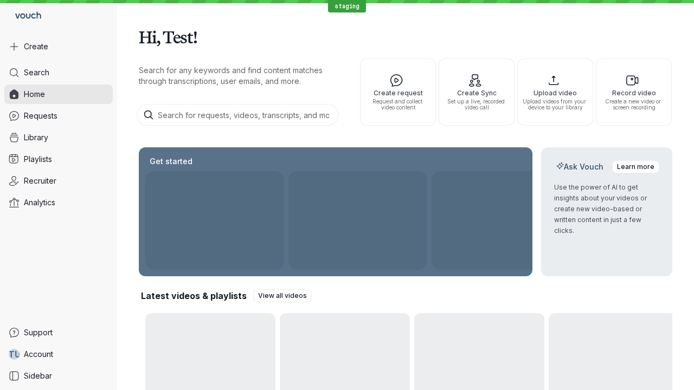  Describe the element at coordinates (59, 138) in the screenshot. I see `a: Library` at that location.